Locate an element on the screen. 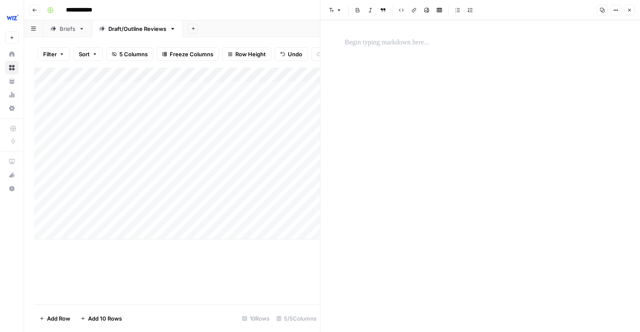  a: Home is located at coordinates (12, 54).